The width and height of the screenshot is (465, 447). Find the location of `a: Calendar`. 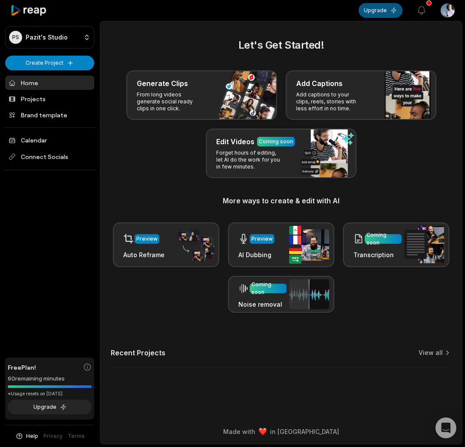

a: Calendar is located at coordinates (49, 140).